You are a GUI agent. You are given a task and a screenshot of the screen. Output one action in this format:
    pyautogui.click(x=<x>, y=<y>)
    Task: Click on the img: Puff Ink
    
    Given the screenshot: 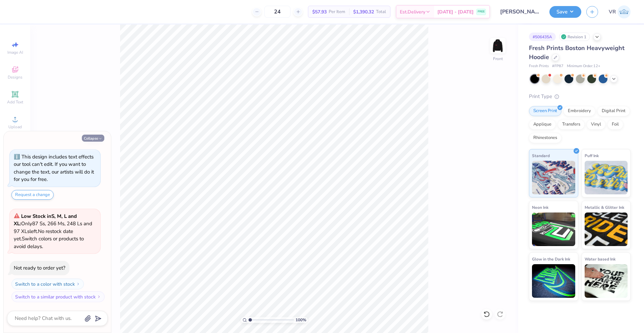 What is the action you would take?
    pyautogui.click(x=606, y=177)
    